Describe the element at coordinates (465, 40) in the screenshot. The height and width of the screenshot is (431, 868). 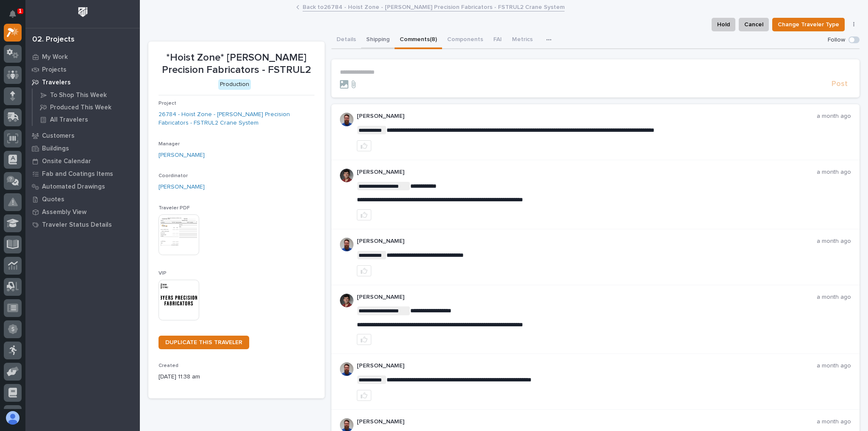
I see `button: Components` at that location.